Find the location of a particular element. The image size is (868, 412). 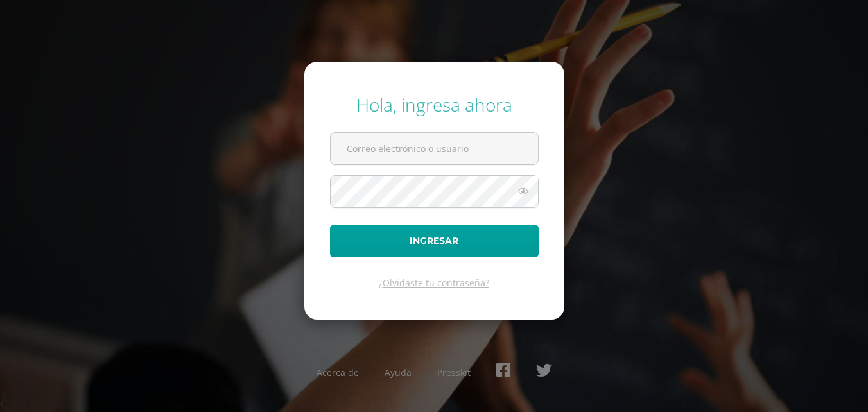

div: Hola, ingresa ahora is located at coordinates (434, 104).